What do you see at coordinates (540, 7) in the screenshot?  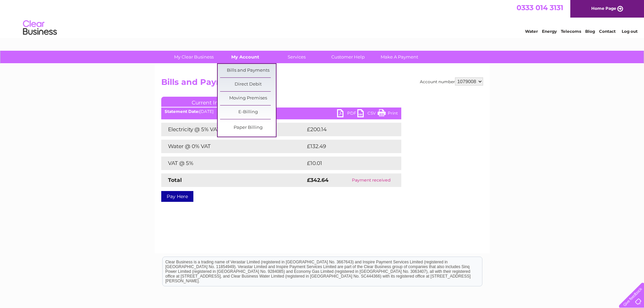 I see `a: 0333 014 3131` at bounding box center [540, 7].